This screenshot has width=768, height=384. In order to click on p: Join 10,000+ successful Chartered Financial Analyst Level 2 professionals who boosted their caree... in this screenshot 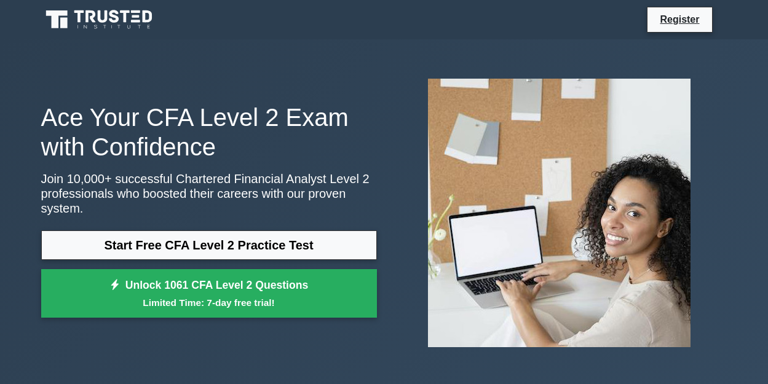, I will do `click(209, 194)`.